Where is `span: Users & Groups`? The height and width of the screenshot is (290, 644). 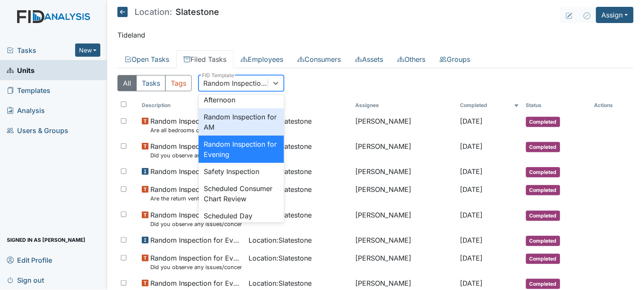
span: Users & Groups is located at coordinates (38, 130).